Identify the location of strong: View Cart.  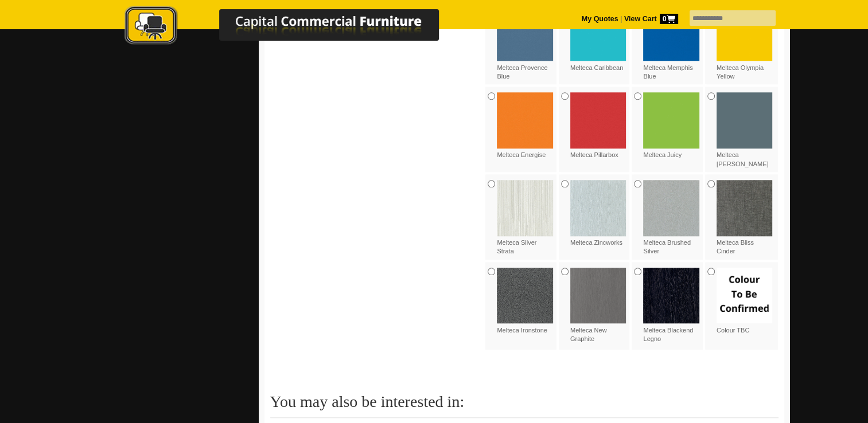
(651, 19).